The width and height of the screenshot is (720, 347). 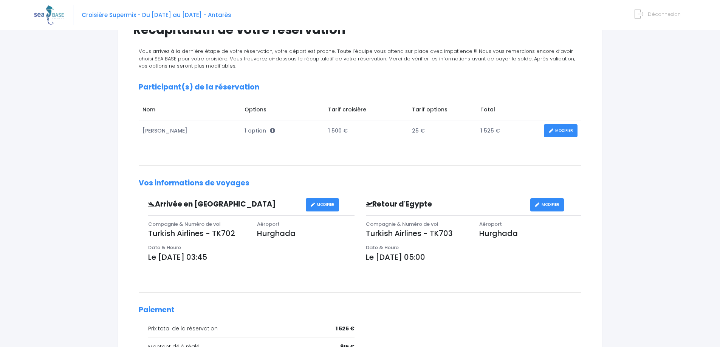 What do you see at coordinates (345, 329) in the screenshot?
I see `span: 1 525 €` at bounding box center [345, 329].